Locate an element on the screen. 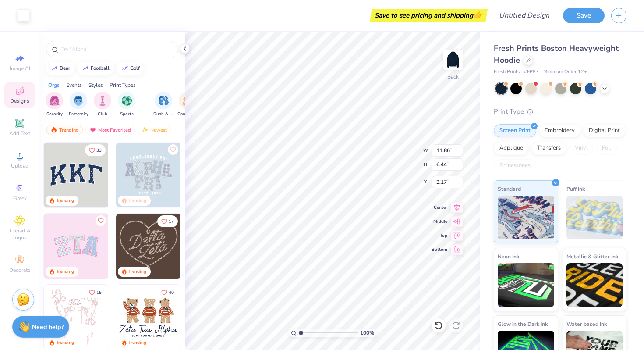  img: Game Day Image is located at coordinates (188, 101).